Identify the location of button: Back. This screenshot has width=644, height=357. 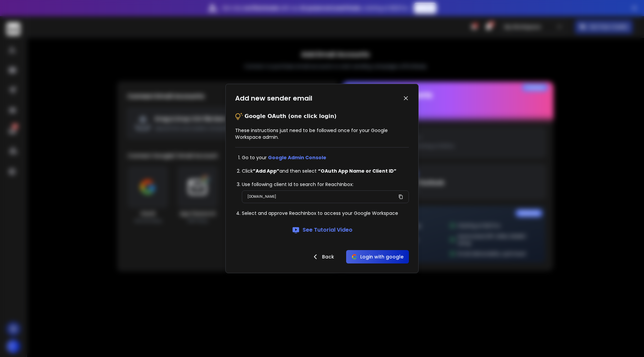
(322, 257).